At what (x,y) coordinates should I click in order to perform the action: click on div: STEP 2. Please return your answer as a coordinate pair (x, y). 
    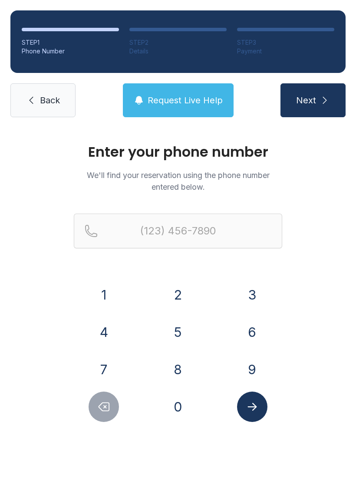
    Looking at the image, I should click on (178, 43).